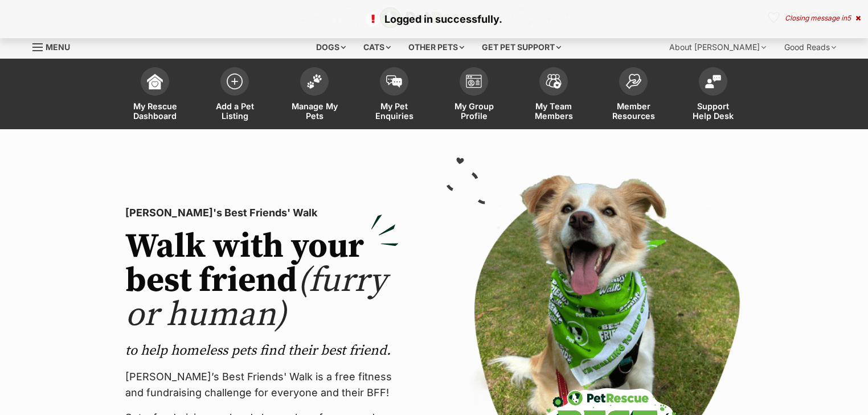 The image size is (868, 415). I want to click on span: My Group Profile, so click(474, 111).